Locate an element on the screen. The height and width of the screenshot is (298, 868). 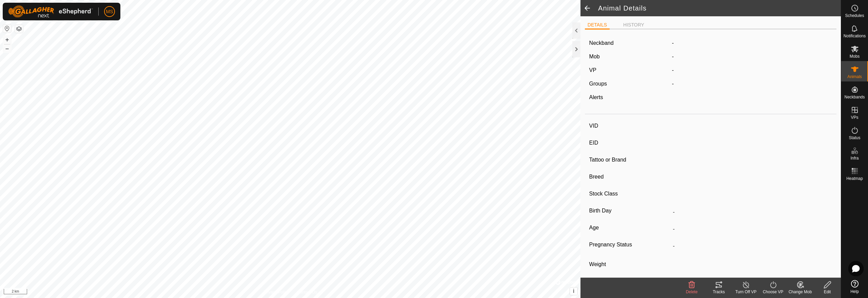
button: Reset Map is located at coordinates (7, 29).